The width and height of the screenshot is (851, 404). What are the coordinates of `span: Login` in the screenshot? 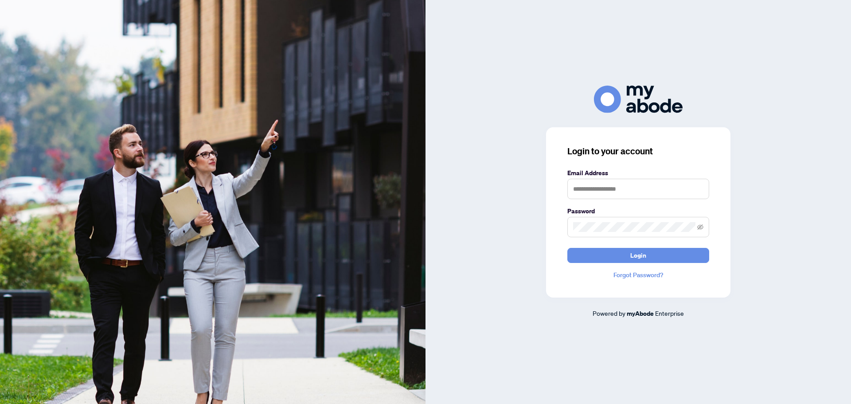 It's located at (638, 255).